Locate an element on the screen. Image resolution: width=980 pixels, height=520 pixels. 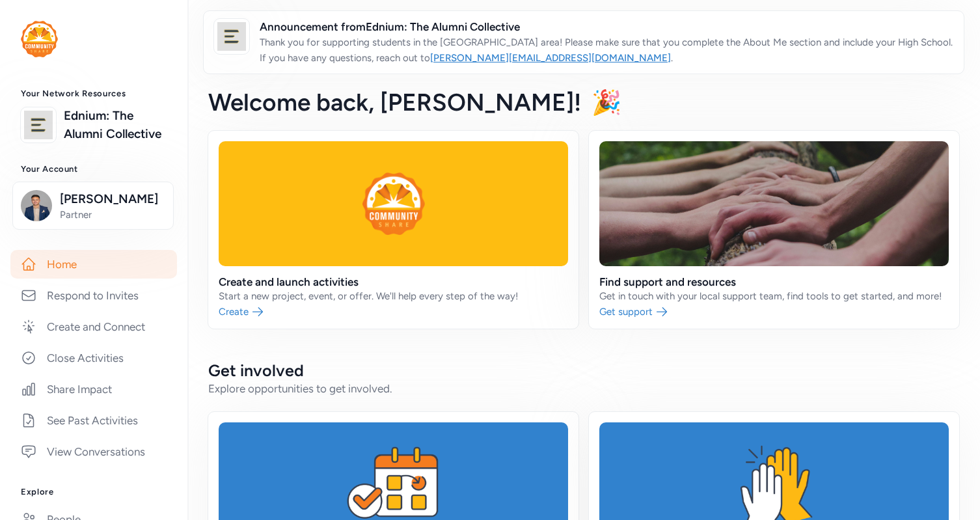
h3: Your Network Resources is located at coordinates (94, 94).